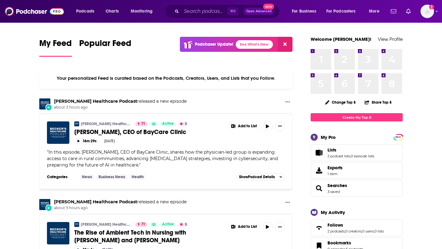  What do you see at coordinates (254, 44) in the screenshot?
I see `a: See What's New` at bounding box center [254, 44].